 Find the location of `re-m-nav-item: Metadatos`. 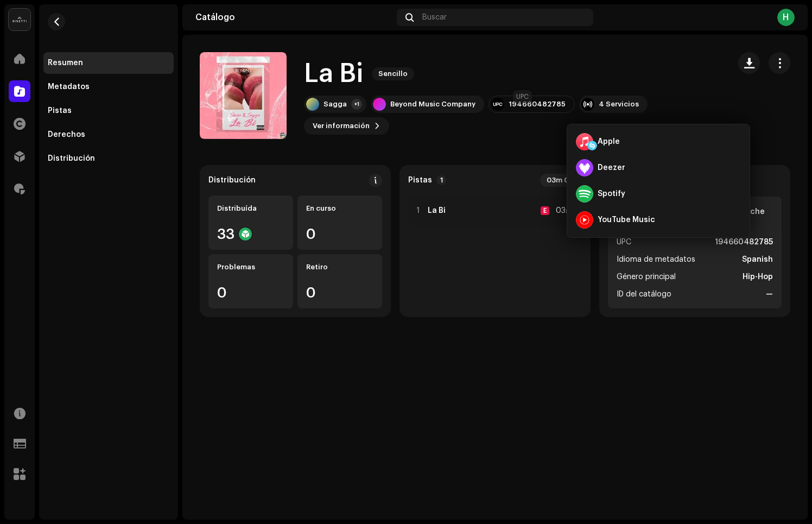

re-m-nav-item: Metadatos is located at coordinates (109, 87).